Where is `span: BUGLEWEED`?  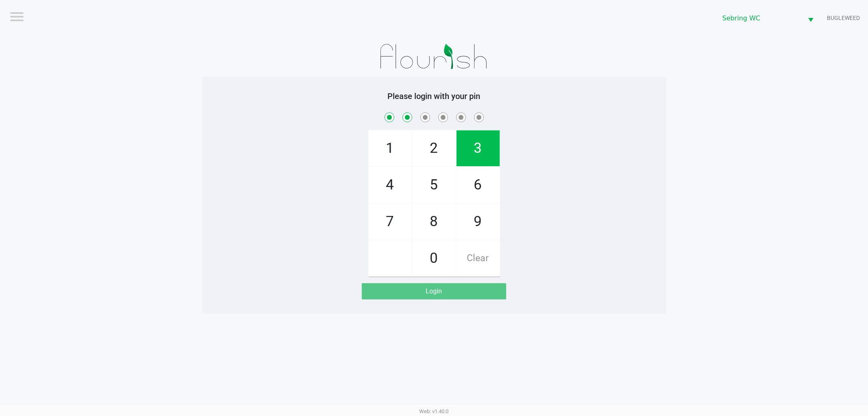
span: BUGLEWEED is located at coordinates (843, 18).